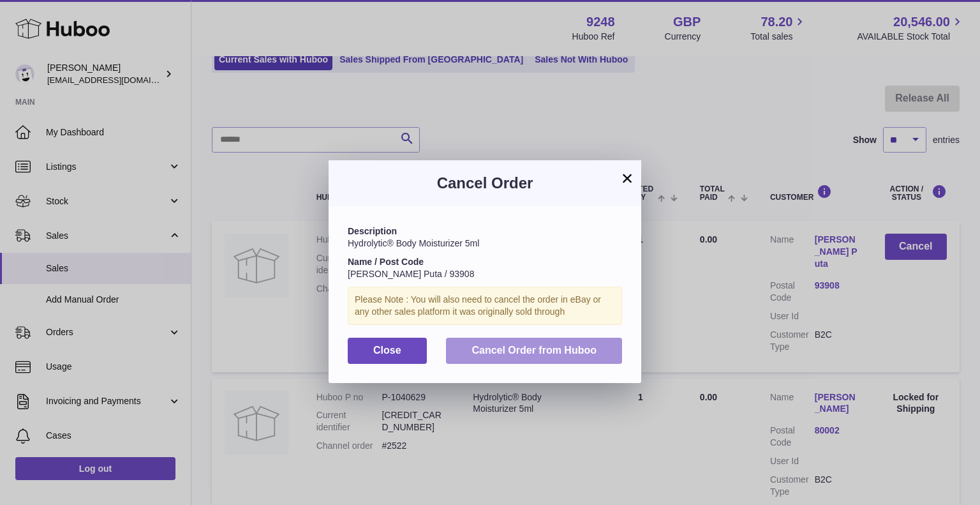 This screenshot has width=980, height=505. Describe the element at coordinates (372, 231) in the screenshot. I see `strong: Description` at that location.